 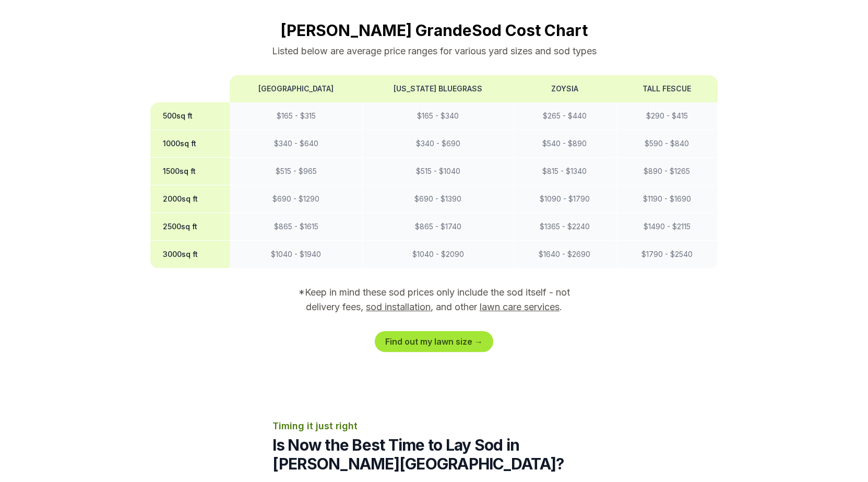 What do you see at coordinates (435, 51) in the screenshot?
I see `p: Listed below are average price ranges for various yard sizes and sod types` at bounding box center [435, 51].